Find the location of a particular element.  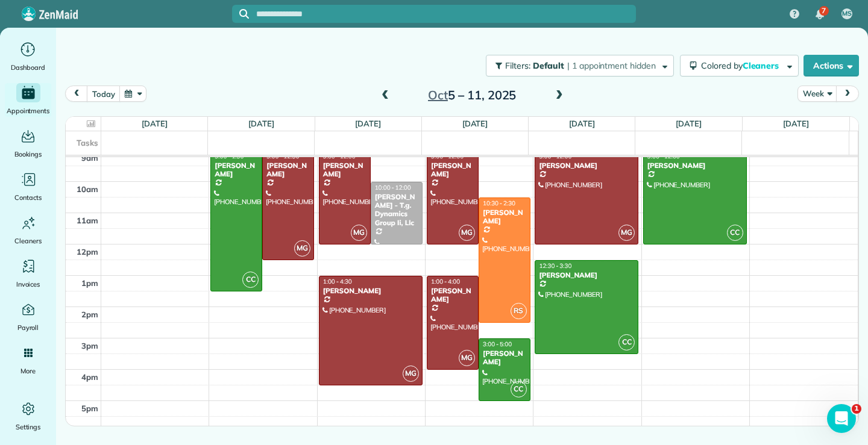

a: Dashboard is located at coordinates (27, 56).